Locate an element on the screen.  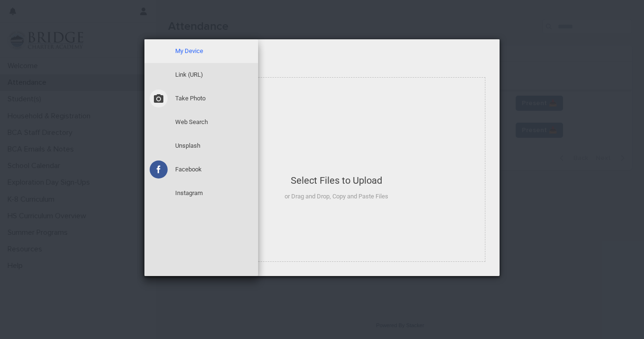
div: My Device is located at coordinates (201, 51).